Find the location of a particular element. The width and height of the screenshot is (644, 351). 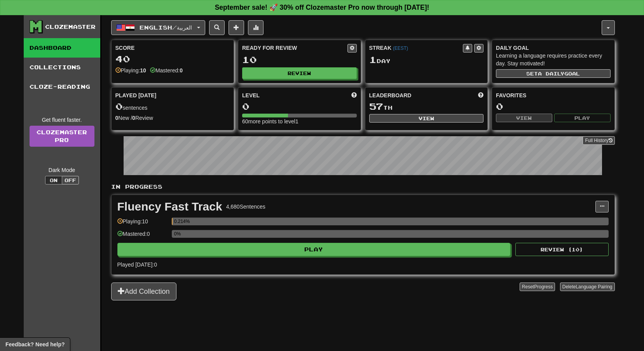

span: Score more points to level up is located at coordinates (354, 95).